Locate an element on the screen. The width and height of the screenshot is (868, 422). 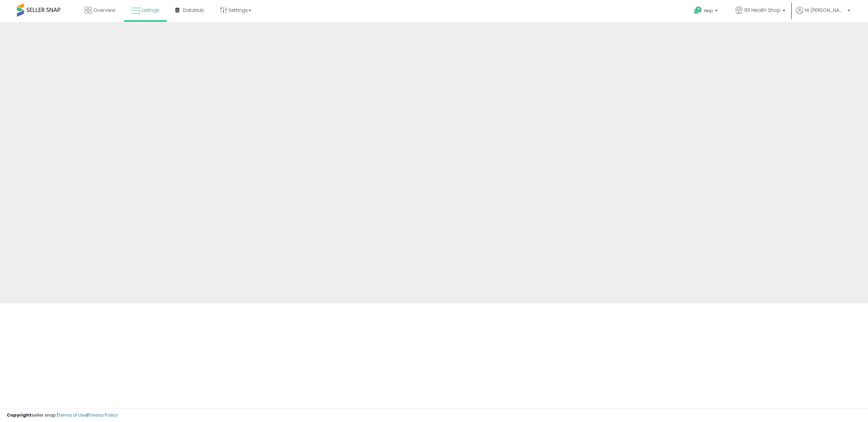
span: 911 Health Shop is located at coordinates (762, 10).